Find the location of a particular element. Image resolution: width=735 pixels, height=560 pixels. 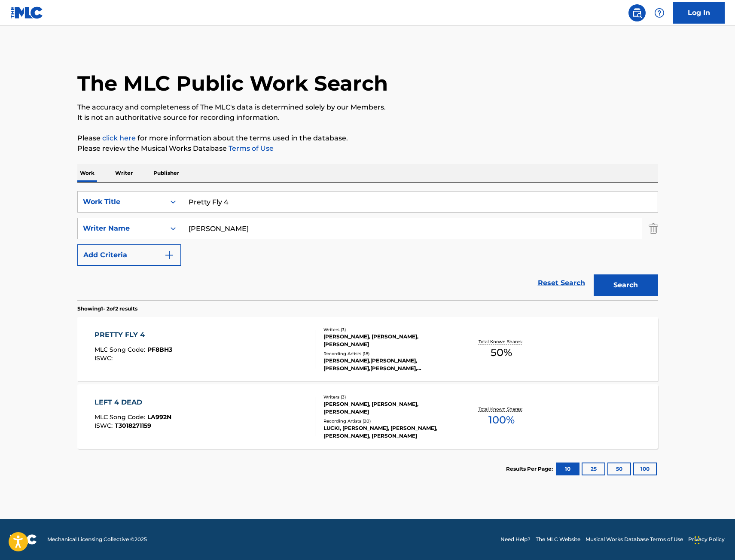

p: Work is located at coordinates (87, 174).